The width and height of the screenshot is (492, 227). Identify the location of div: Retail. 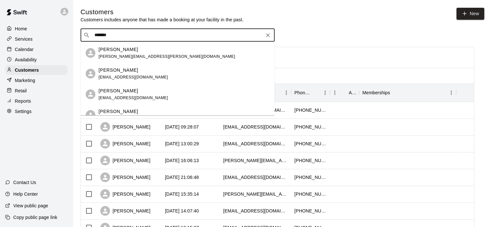
(36, 91).